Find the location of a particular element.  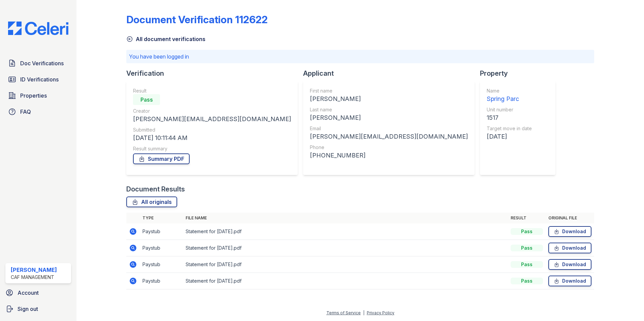

th: File name is located at coordinates (345, 218).